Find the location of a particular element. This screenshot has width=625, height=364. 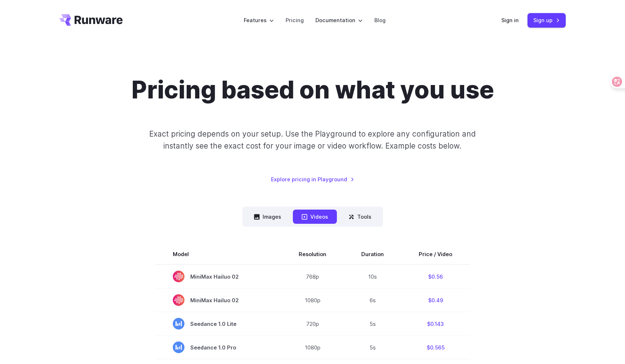

th: Model is located at coordinates (218, 255).